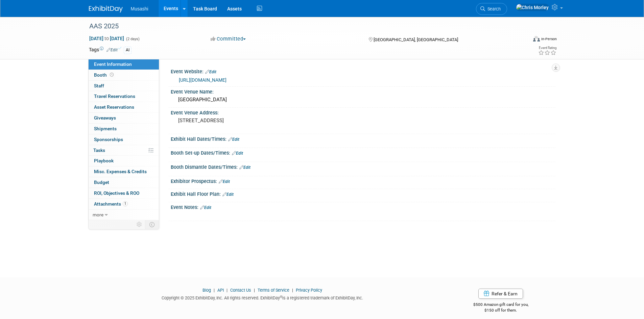 Image resolution: width=644 pixels, height=319 pixels. I want to click on a: Terms of Service, so click(274, 290).